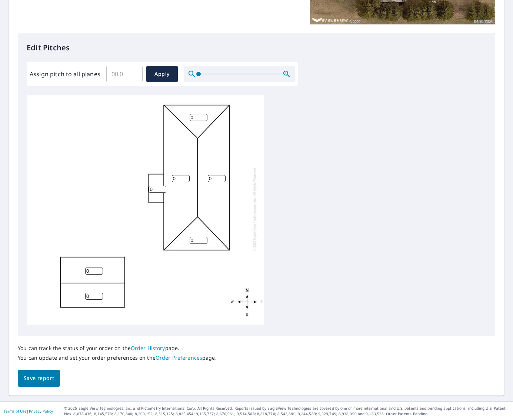 This screenshot has height=420, width=513. Describe the element at coordinates (117, 358) in the screenshot. I see `p: You can update and set your order preferences on the page.` at that location.